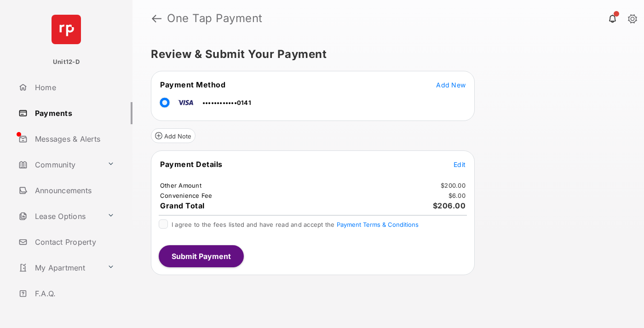 This screenshot has width=644, height=328. I want to click on strong: One Tap Payment, so click(215, 19).